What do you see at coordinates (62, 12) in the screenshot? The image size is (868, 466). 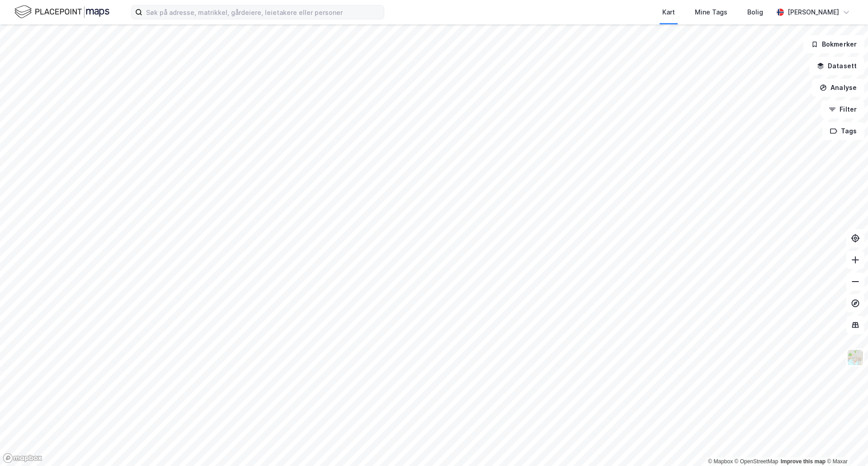 I see `img: logo.f888ab2527a4732fd821a326f86c7f29.svg` at bounding box center [62, 12].